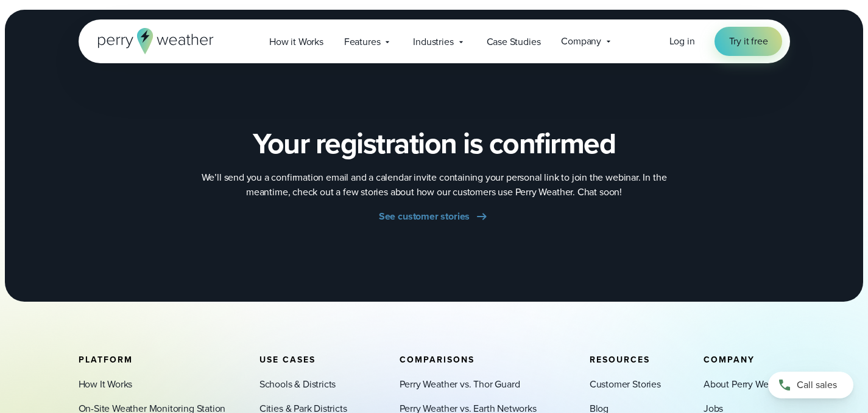  I want to click on a: How It Works, so click(105, 385).